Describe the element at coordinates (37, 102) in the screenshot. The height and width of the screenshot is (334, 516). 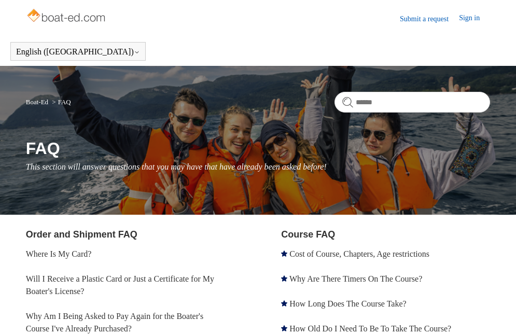
I see `a: Boat-Ed` at that location.